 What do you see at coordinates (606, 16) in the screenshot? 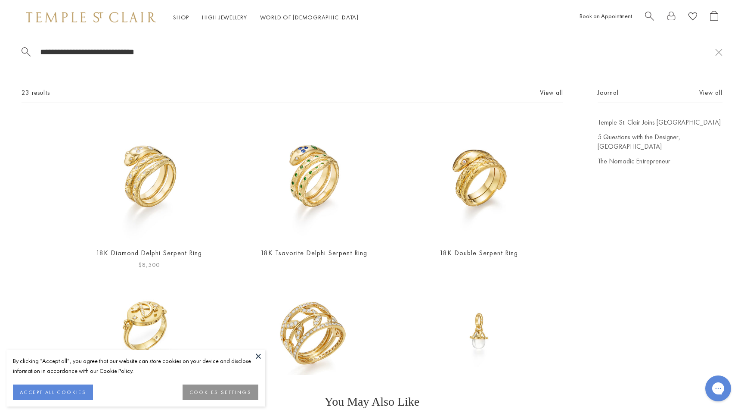
I see `a: Book an Appointment` at bounding box center [606, 16].